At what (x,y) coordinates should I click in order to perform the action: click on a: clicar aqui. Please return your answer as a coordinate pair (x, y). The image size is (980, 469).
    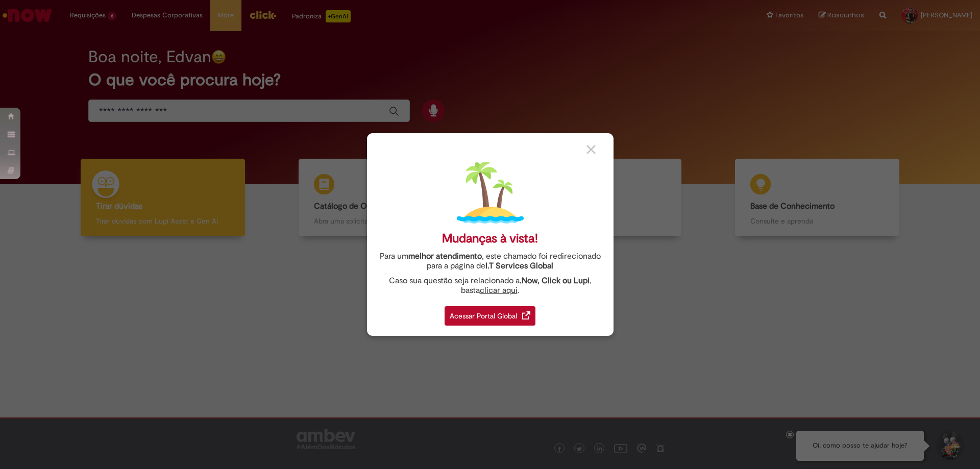
    Looking at the image, I should click on (498, 288).